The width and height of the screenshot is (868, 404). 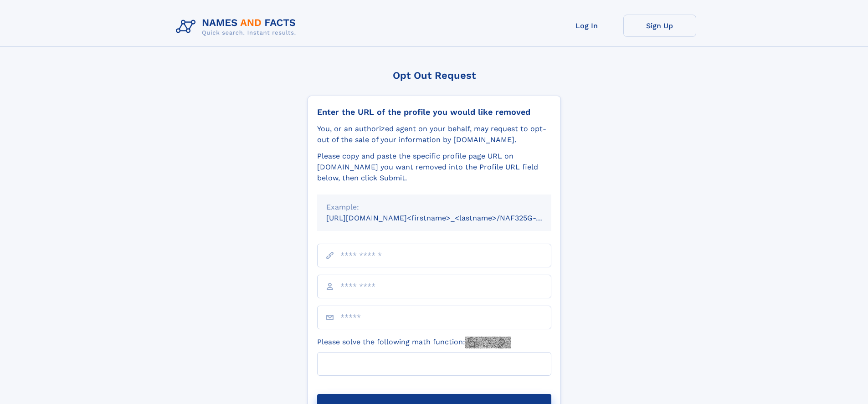 I want to click on a: Sign Up, so click(x=659, y=26).